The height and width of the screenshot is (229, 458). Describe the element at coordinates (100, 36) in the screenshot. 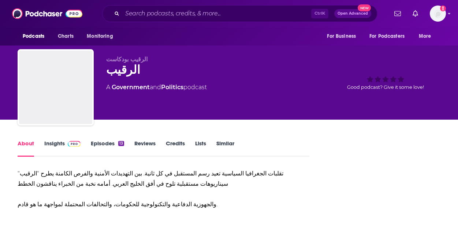

I see `span: Monitoring` at that location.